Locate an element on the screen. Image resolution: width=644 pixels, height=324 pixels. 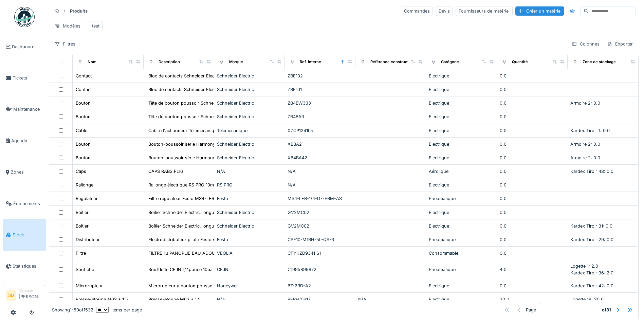
span: Équipements is located at coordinates (28, 203).